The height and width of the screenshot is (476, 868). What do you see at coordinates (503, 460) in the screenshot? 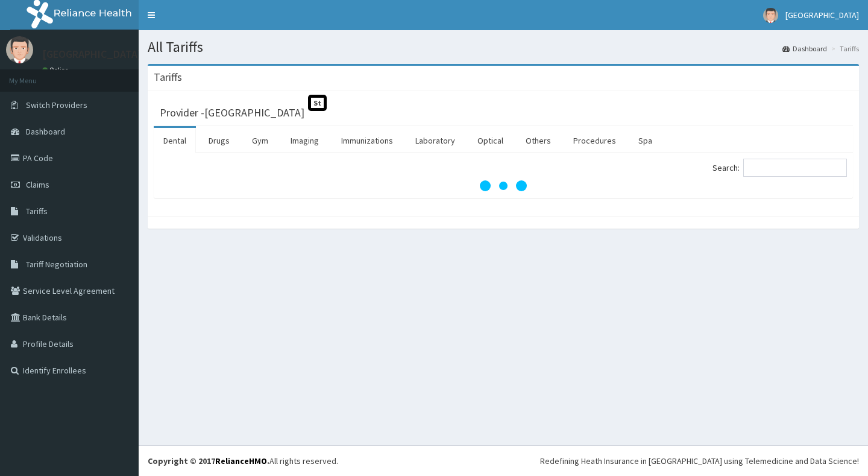
I see `footer: All rights reserved.` at bounding box center [503, 460].